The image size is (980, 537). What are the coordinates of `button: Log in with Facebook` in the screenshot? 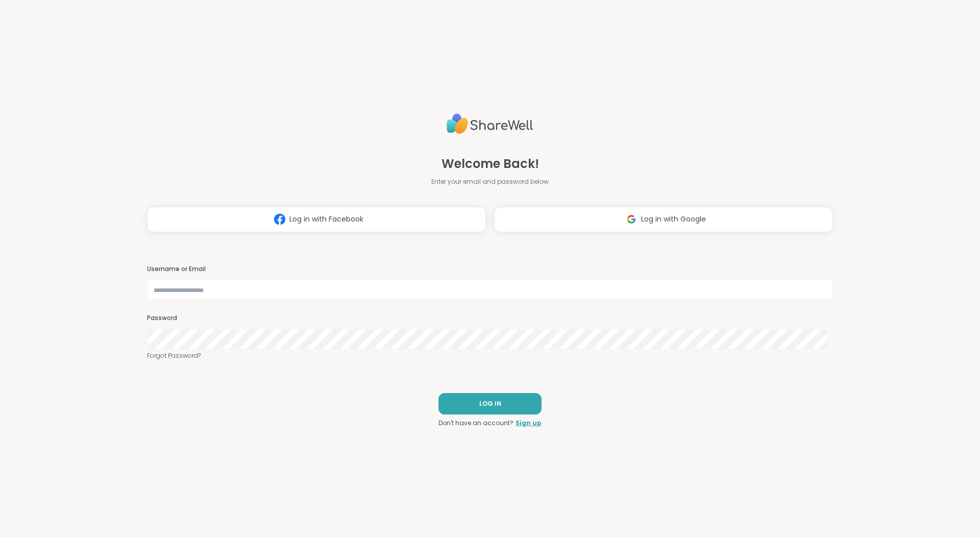 It's located at (317, 219).